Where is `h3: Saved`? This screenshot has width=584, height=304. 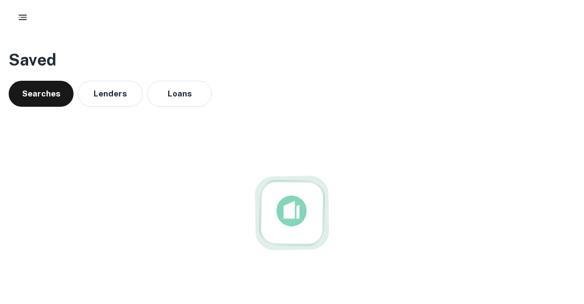
h3: Saved is located at coordinates (292, 60).